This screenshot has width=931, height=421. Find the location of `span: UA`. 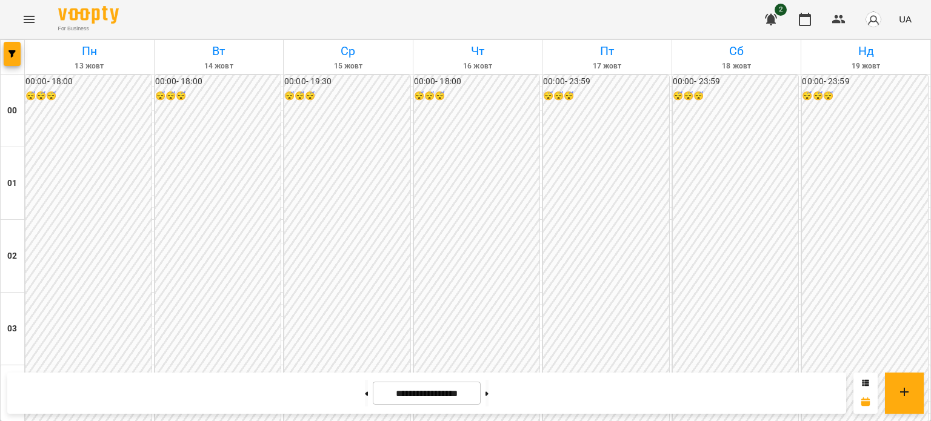

span: UA is located at coordinates (905, 19).